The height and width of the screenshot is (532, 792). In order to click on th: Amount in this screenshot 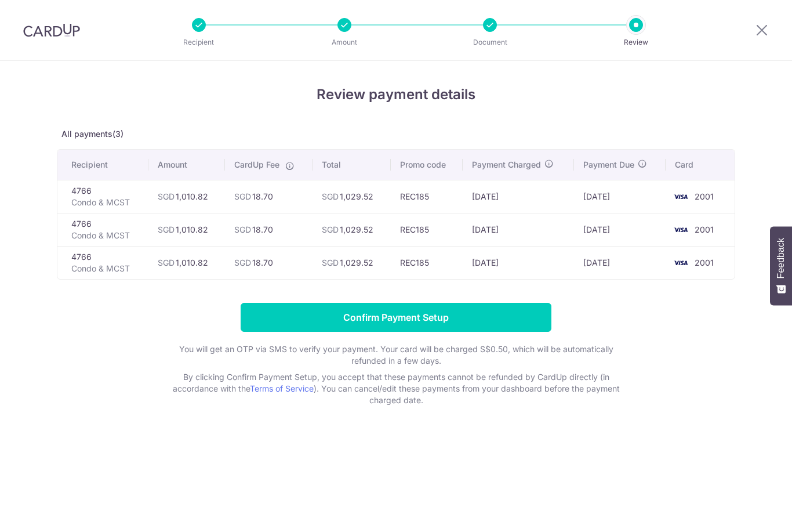, I will do `click(186, 164)`.